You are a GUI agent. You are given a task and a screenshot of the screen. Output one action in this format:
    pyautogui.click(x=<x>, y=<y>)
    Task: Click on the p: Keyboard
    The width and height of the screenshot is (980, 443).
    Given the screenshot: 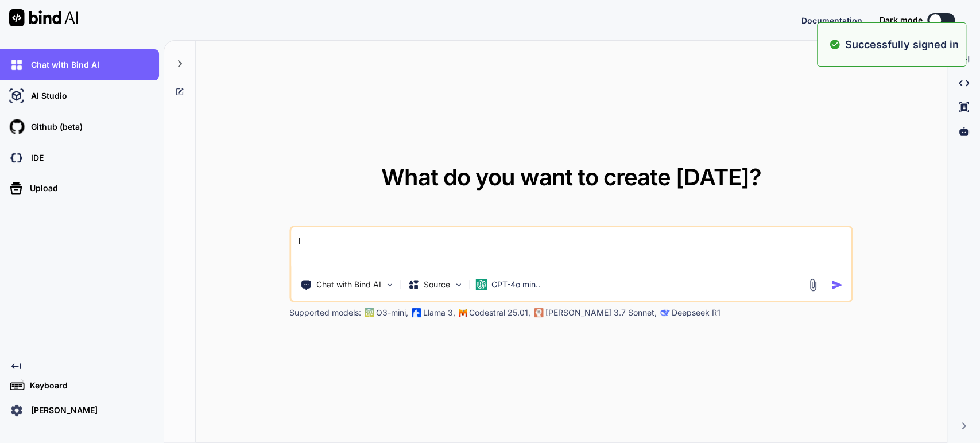 What is the action you would take?
    pyautogui.click(x=47, y=386)
    